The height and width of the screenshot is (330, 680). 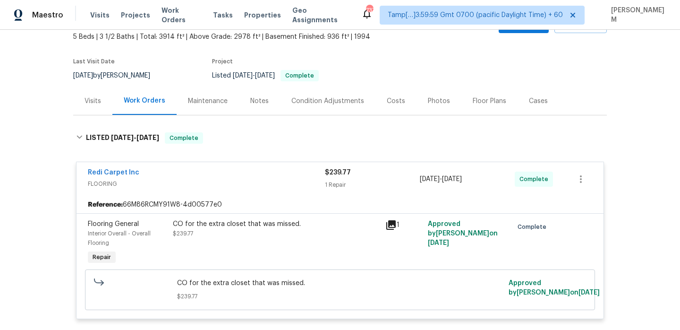 What do you see at coordinates (475, 15) in the screenshot?
I see `span: Tamp[…]3:59:59 Gmt 0700 (pacific Daylight Time) + 60` at bounding box center [475, 15].